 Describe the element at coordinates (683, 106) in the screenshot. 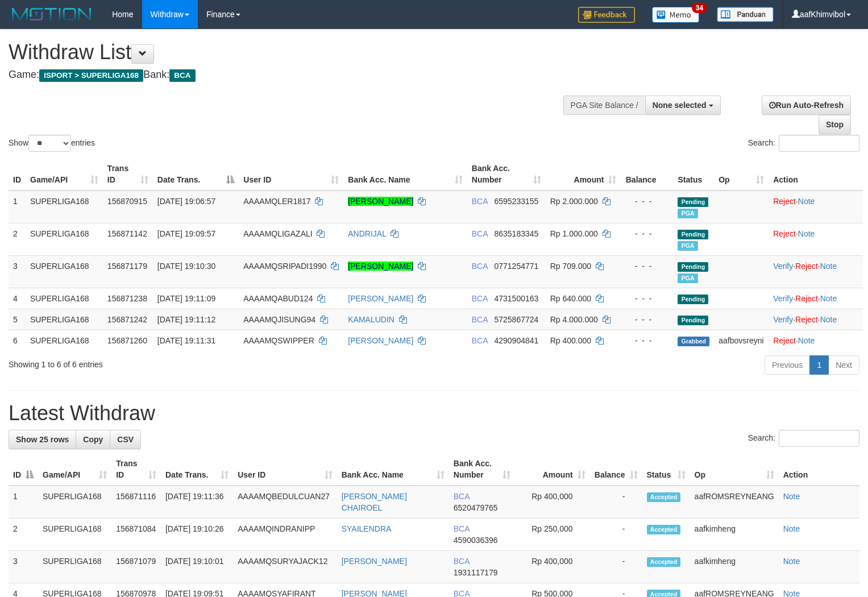

I see `button: None selected` at that location.